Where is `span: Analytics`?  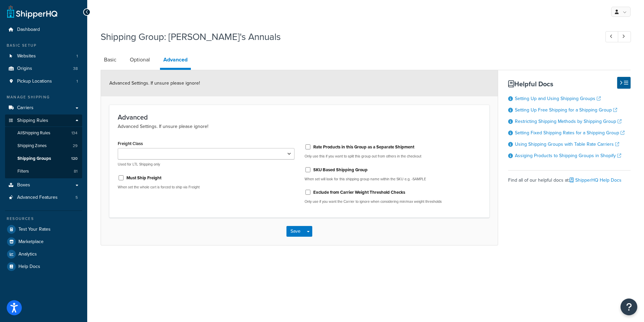 span: Analytics is located at coordinates (27, 254).